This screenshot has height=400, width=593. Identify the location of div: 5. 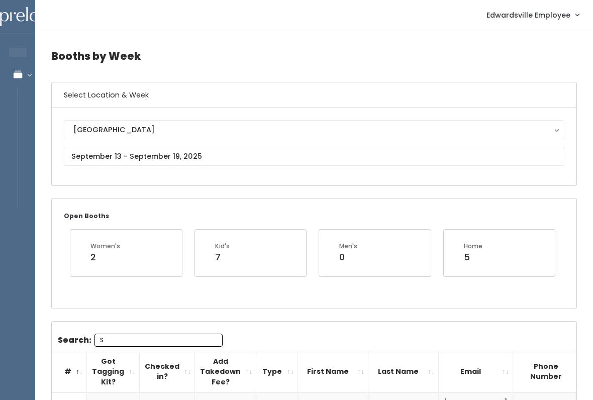
(473, 257).